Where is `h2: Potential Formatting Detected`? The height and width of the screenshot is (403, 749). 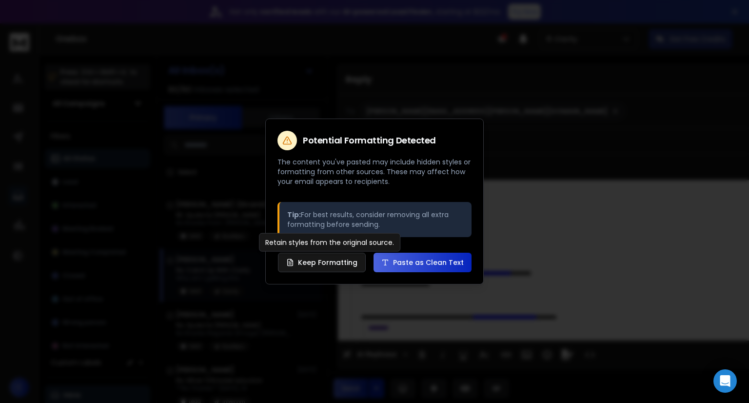 h2: Potential Formatting Detected is located at coordinates (369, 140).